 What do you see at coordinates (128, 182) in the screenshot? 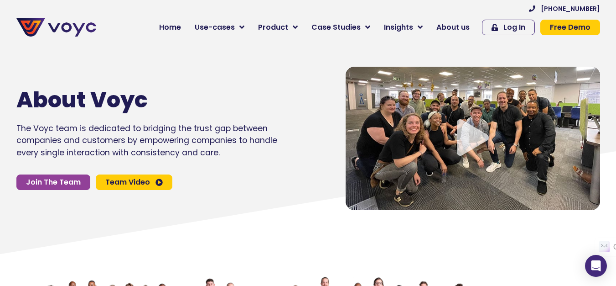
I see `span: Team Video` at bounding box center [128, 182].